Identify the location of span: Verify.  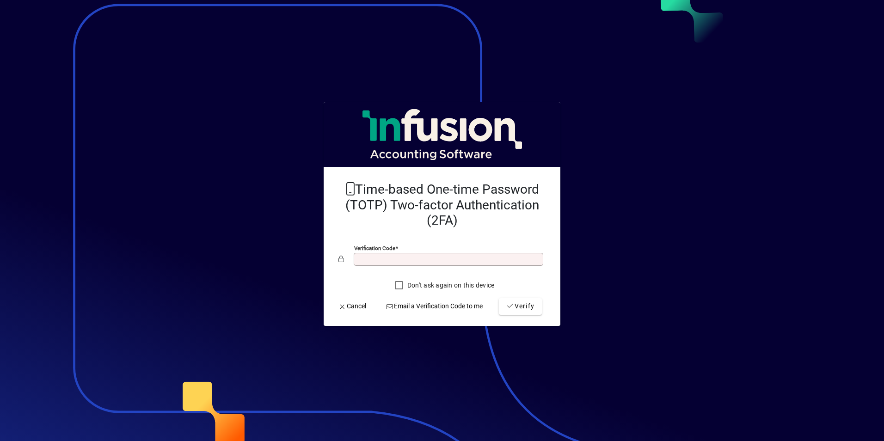
(520, 306).